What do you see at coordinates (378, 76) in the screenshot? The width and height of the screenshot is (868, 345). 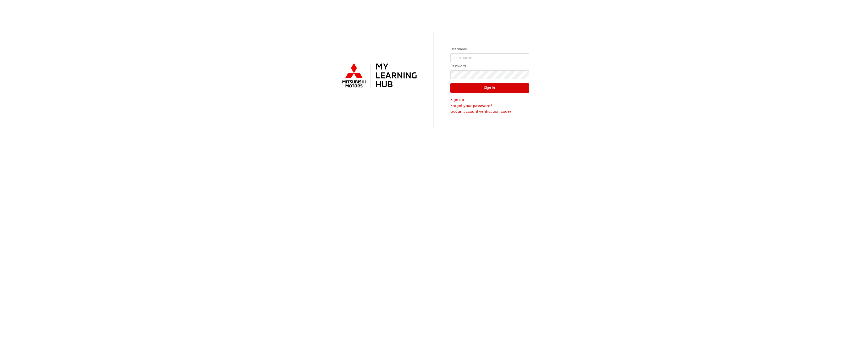 I see `img: mmal` at bounding box center [378, 76].